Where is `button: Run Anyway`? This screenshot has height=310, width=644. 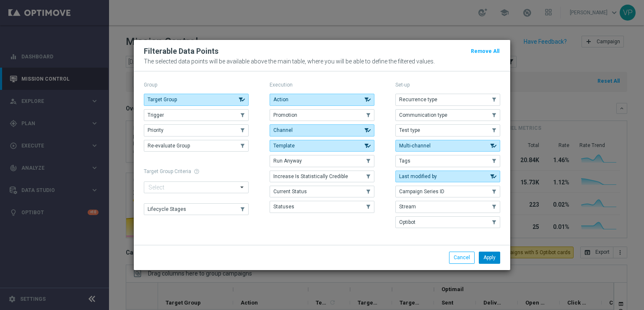
button: Run Anyway is located at coordinates (322, 161).